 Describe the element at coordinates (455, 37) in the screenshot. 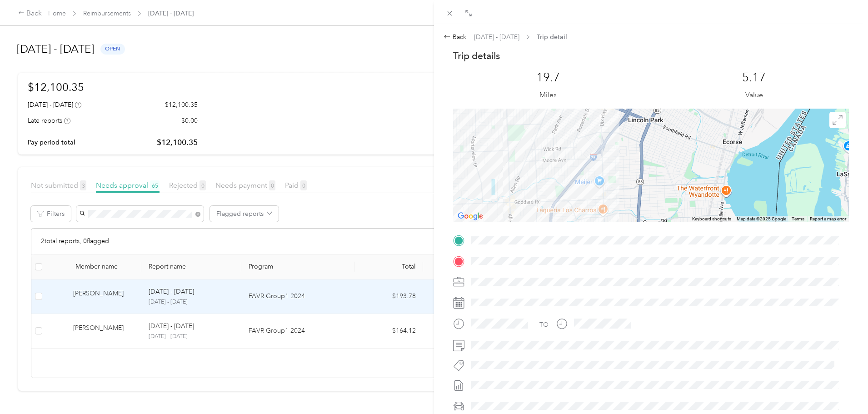

I see `div: Back` at that location.